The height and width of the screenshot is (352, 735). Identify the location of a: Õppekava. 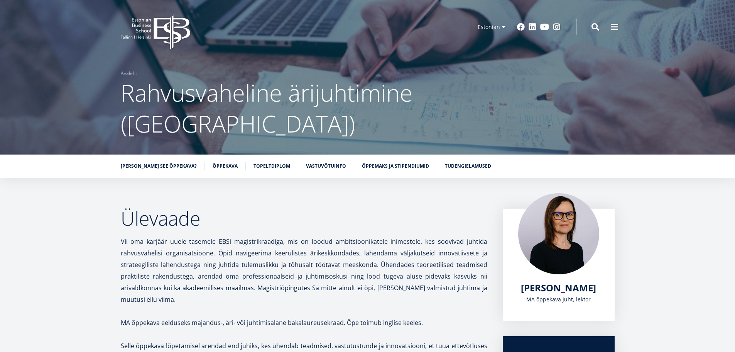
(225, 166).